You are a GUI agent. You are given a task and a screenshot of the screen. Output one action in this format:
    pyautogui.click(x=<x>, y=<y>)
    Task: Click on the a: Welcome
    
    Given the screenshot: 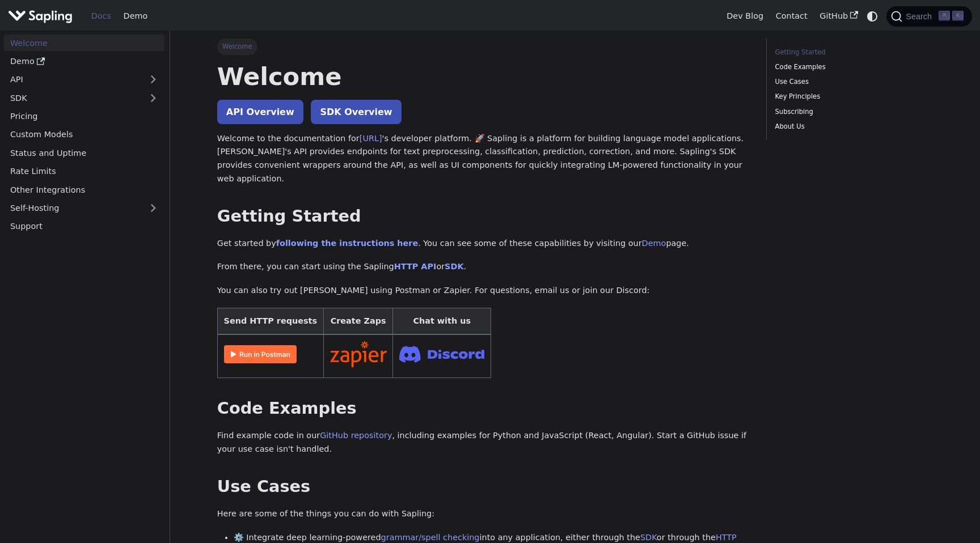 What is the action you would take?
    pyautogui.click(x=84, y=42)
    